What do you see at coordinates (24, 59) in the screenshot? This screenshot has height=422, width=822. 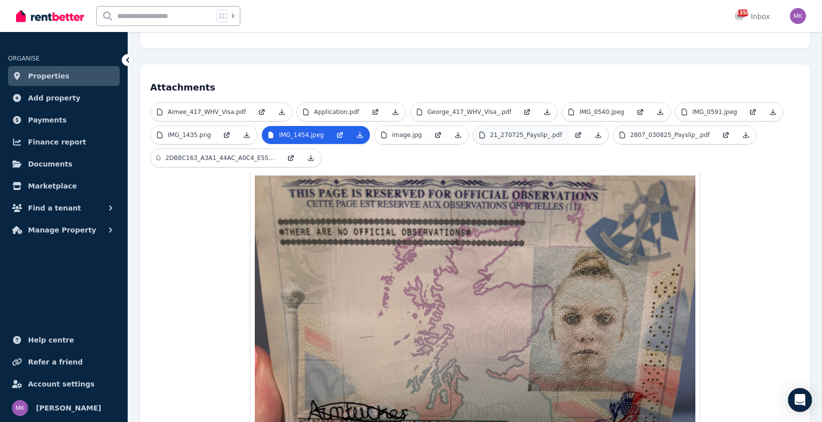 I see `span: ORGANISE` at bounding box center [24, 59].